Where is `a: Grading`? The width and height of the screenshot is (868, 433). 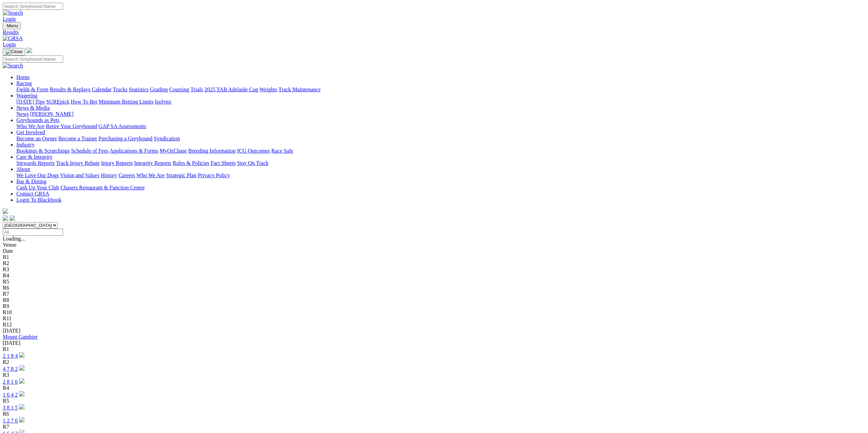
a: Grading is located at coordinates (159, 89).